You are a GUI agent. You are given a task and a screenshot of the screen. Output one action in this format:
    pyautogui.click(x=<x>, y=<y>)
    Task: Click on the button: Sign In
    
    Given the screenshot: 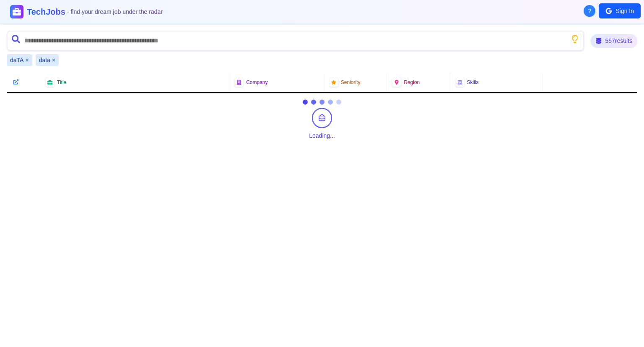 What is the action you would take?
    pyautogui.click(x=620, y=11)
    